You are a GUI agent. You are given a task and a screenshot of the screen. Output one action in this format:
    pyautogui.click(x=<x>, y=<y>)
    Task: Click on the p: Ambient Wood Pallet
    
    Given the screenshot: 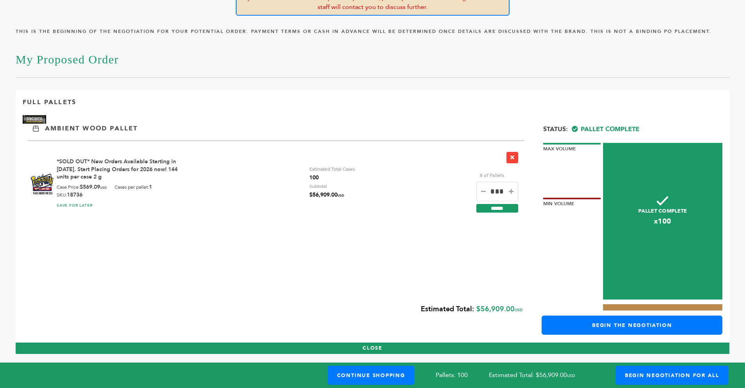 What is the action you would take?
    pyautogui.click(x=91, y=128)
    